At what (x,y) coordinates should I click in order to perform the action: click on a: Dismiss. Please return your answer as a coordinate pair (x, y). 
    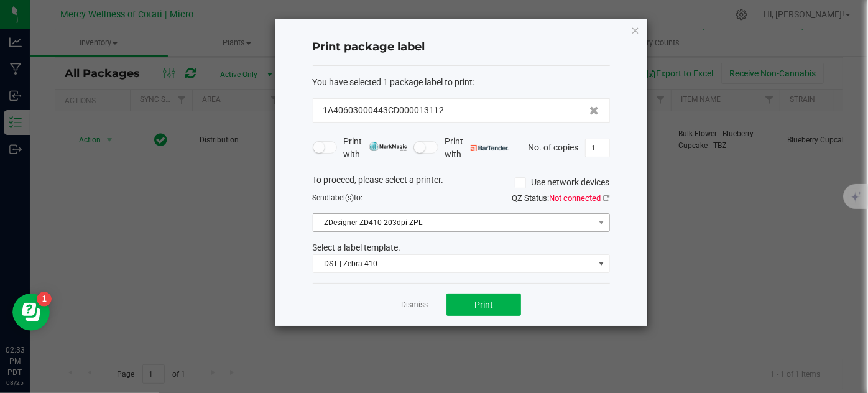
    Looking at the image, I should click on (414, 305).